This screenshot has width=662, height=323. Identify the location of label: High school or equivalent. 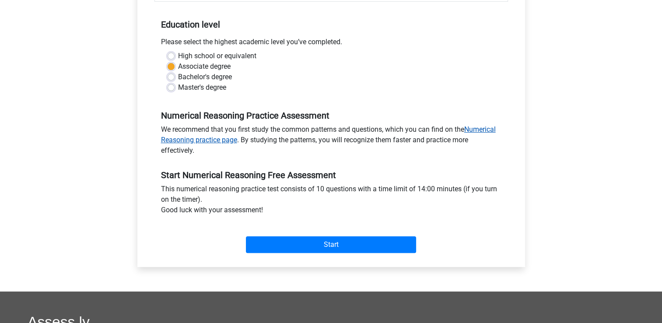
(217, 56).